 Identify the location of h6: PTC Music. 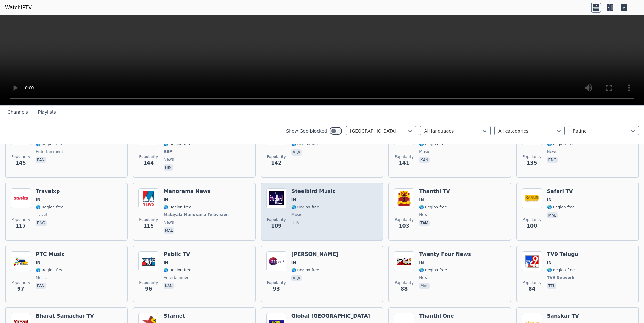
(50, 254).